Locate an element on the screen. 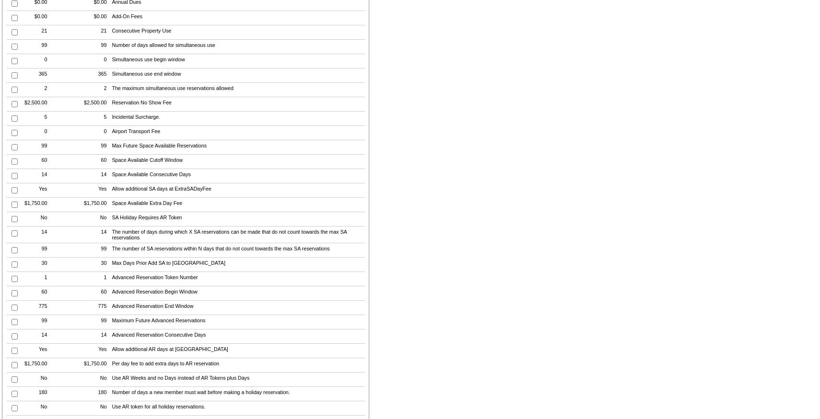 The width and height of the screenshot is (820, 419). td: Add-On Fees is located at coordinates (237, 18).